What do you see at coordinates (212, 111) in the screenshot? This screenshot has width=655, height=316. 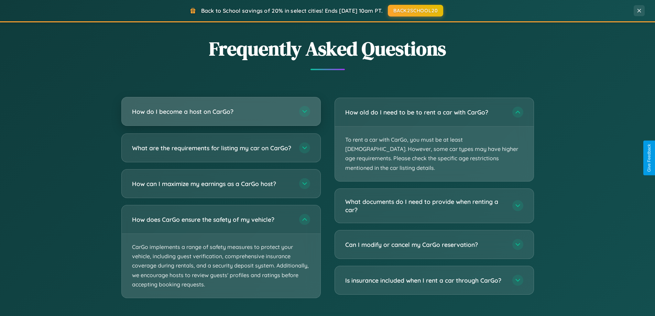 I see `h3: How do I become a host on CarGo?` at bounding box center [212, 111].